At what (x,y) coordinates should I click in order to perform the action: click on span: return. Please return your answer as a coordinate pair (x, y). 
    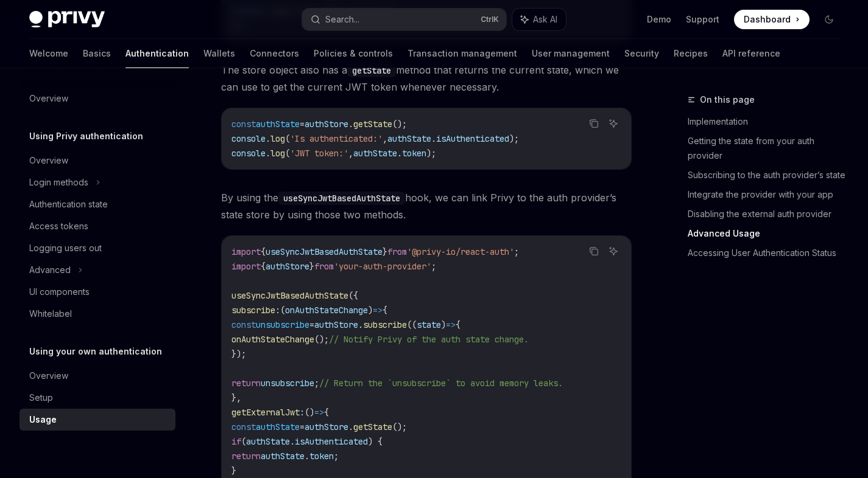
    Looking at the image, I should click on (246, 457).